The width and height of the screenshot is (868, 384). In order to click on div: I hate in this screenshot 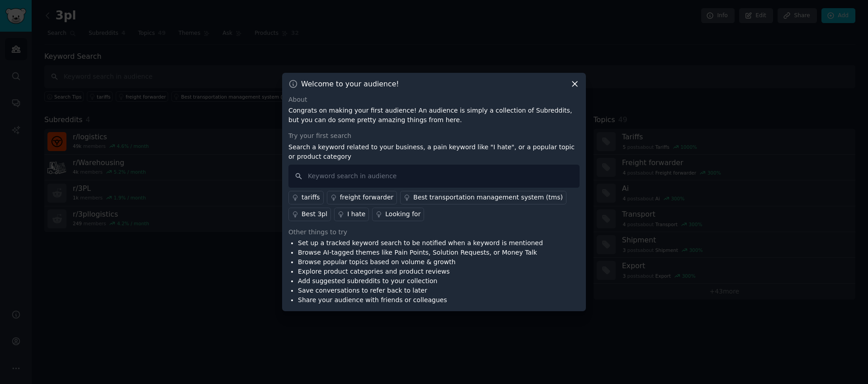, I will do `click(356, 214)`.